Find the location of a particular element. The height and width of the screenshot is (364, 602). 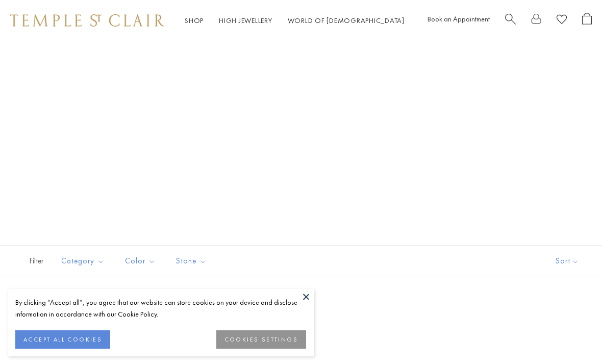

button: Show sort by is located at coordinates (567, 261).